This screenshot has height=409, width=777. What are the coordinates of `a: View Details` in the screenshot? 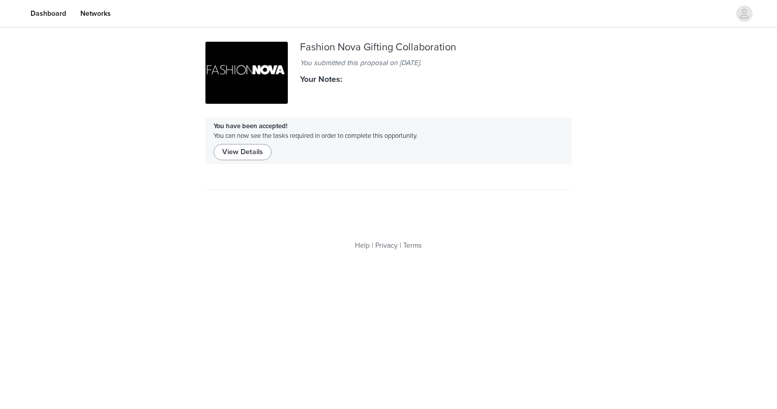 It's located at (242, 148).